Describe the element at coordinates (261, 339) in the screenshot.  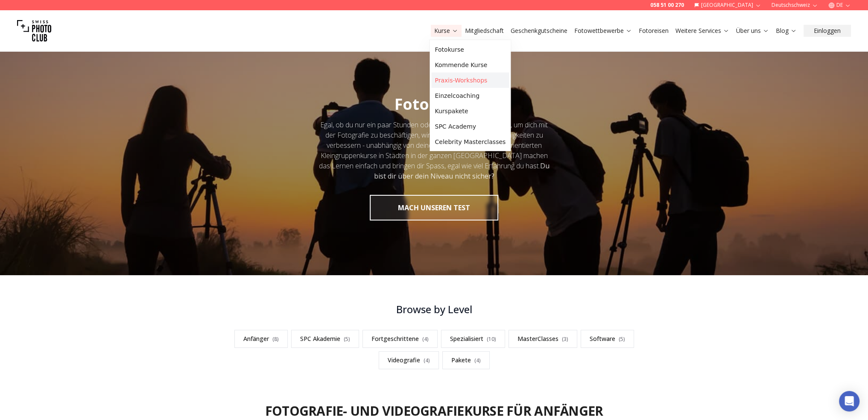
I see `a: Anfänger(8)` at that location.